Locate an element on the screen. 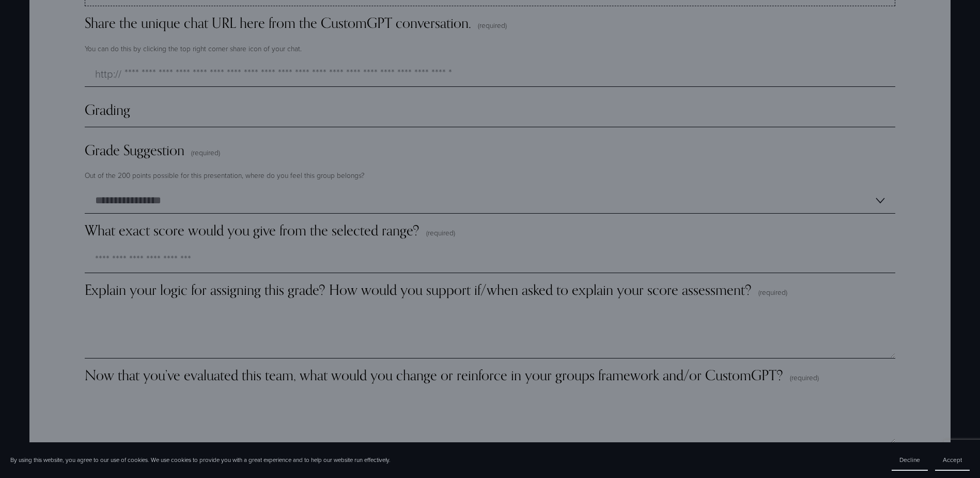  span: What exact score would you give from the selected range? is located at coordinates (252, 231).